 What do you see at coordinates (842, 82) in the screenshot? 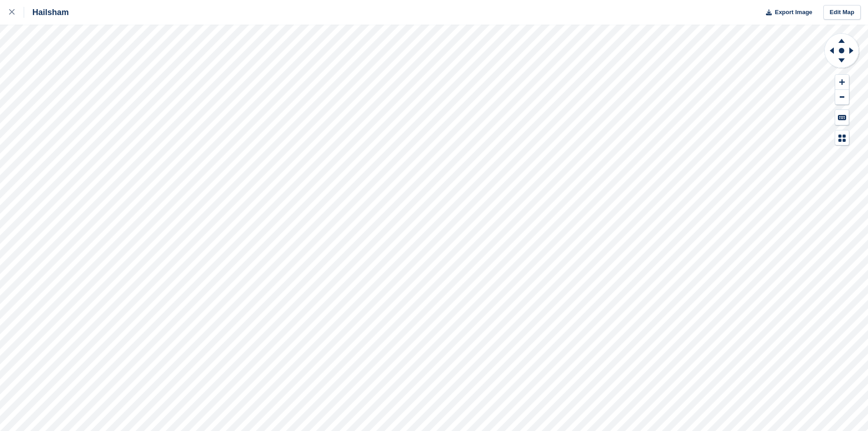
I see `button: Zoom In` at bounding box center [842, 82].